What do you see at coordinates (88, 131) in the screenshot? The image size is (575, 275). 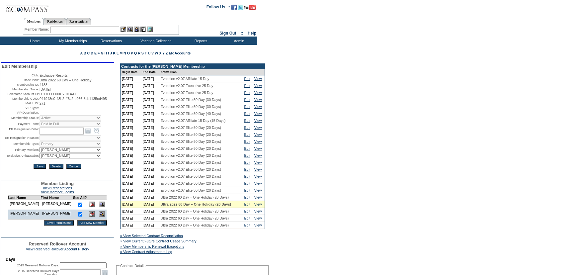 I see `a: Open the calendar popup.` at bounding box center [88, 131].